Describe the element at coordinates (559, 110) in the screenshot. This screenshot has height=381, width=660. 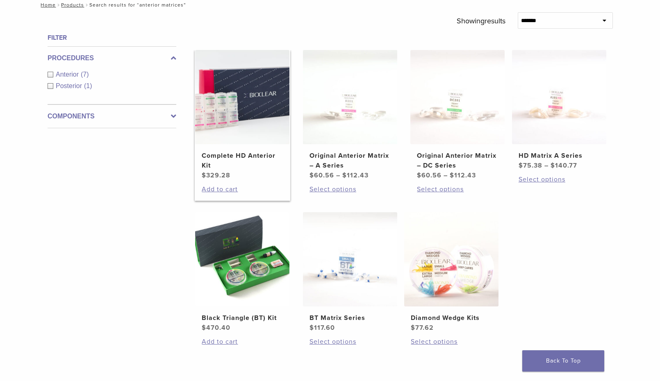
I see `a: HD Matrix A SeriesHD Matrix A Series` at that location.